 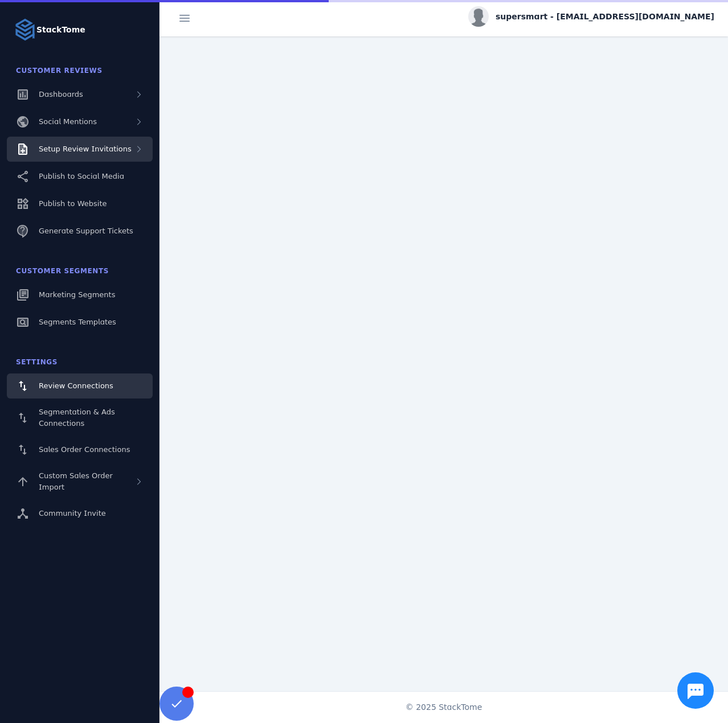 What do you see at coordinates (61, 94) in the screenshot?
I see `span: Dashboards` at bounding box center [61, 94].